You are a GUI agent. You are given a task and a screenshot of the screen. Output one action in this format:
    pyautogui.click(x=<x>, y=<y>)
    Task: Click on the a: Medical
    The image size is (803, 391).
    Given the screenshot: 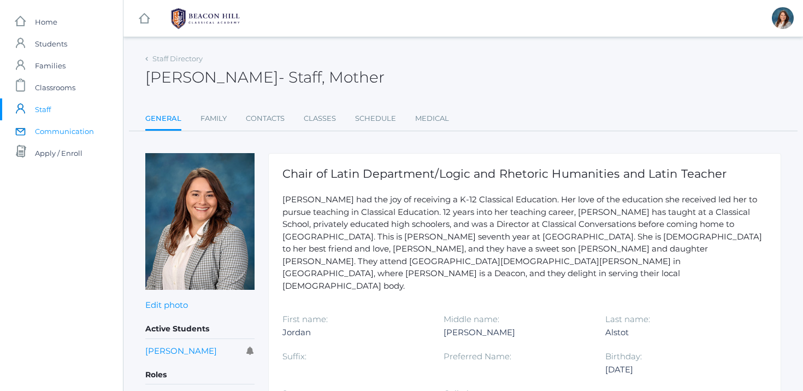 What is the action you would take?
    pyautogui.click(x=432, y=119)
    